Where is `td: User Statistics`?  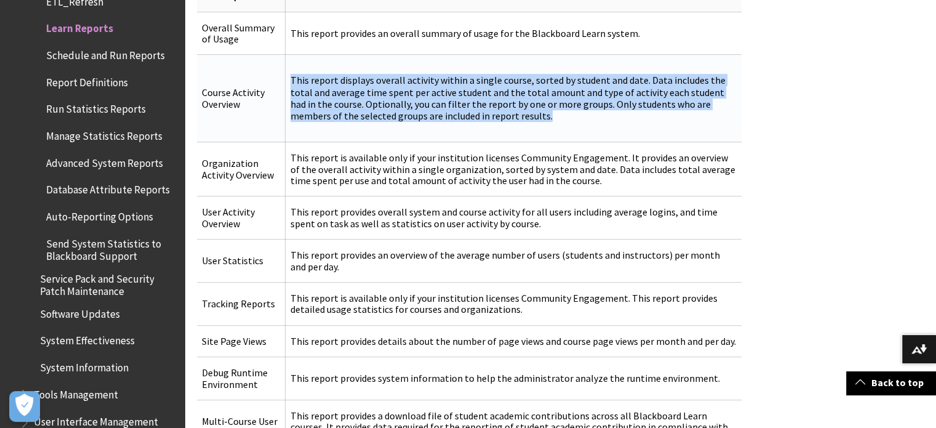 td: User Statistics is located at coordinates (241, 261).